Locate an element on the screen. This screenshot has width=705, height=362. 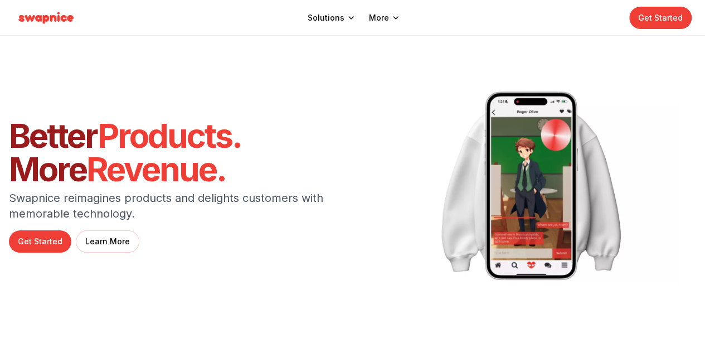
img: Swapnice Logo is located at coordinates (46, 18).